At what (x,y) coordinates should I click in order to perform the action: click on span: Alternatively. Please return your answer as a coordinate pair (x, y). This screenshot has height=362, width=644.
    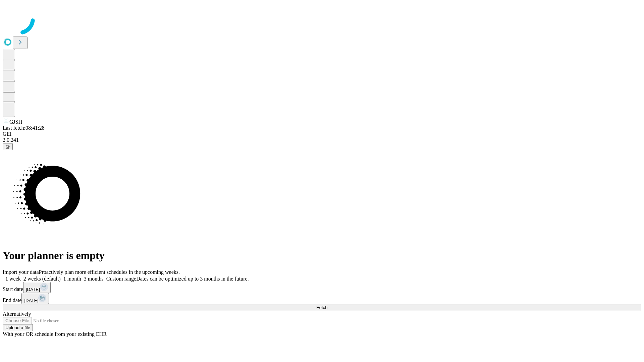
    Looking at the image, I should click on (17, 314).